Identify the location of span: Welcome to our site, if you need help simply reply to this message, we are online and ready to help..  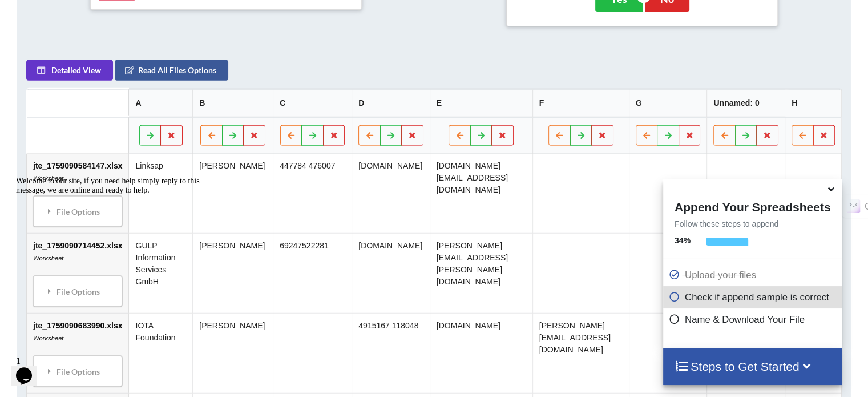
(97, 13).